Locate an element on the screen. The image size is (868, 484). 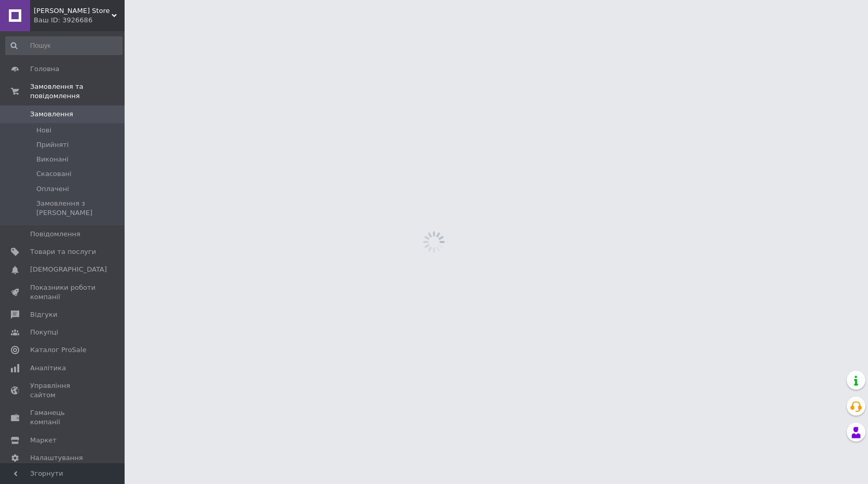
span: Замовлення та повідомлення is located at coordinates (77, 91).